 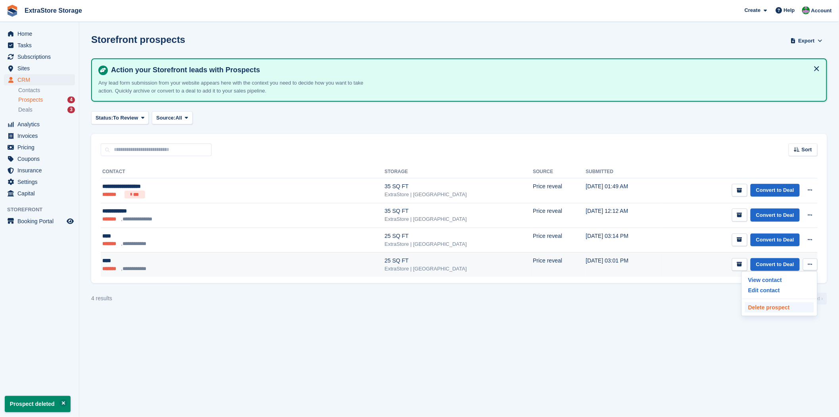 I want to click on a: Preview store, so click(x=70, y=221).